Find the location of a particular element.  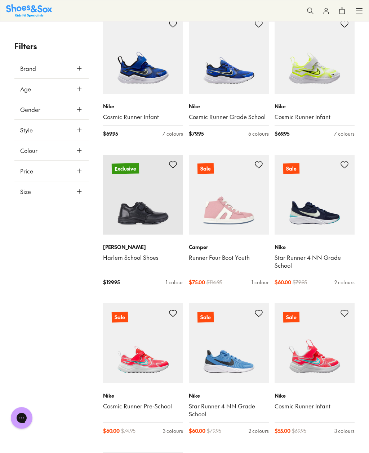

span: Price is located at coordinates (27, 171).